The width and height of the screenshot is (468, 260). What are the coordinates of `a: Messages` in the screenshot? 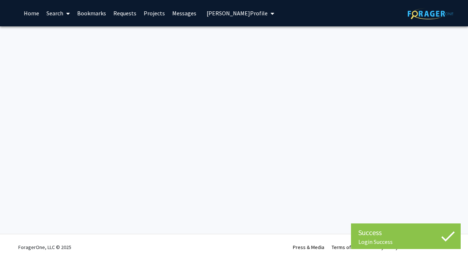 It's located at (184, 13).